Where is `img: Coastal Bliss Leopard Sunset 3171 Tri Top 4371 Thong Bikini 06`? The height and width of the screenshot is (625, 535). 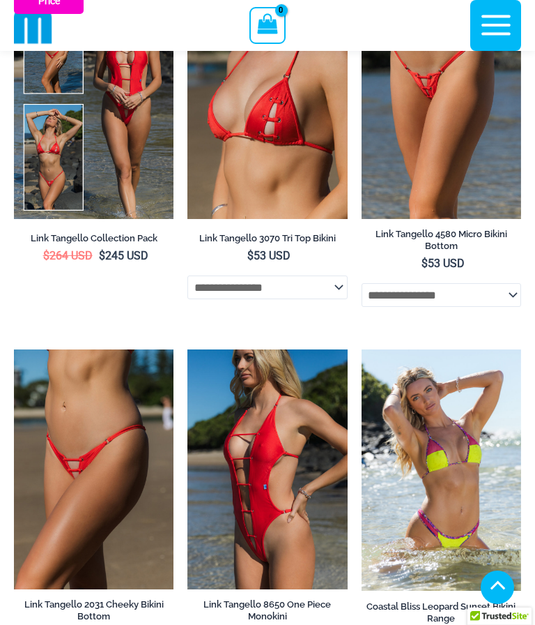 img: Coastal Bliss Leopard Sunset 3171 Tri Top 4371 Thong Bikini 06 is located at coordinates (441, 470).